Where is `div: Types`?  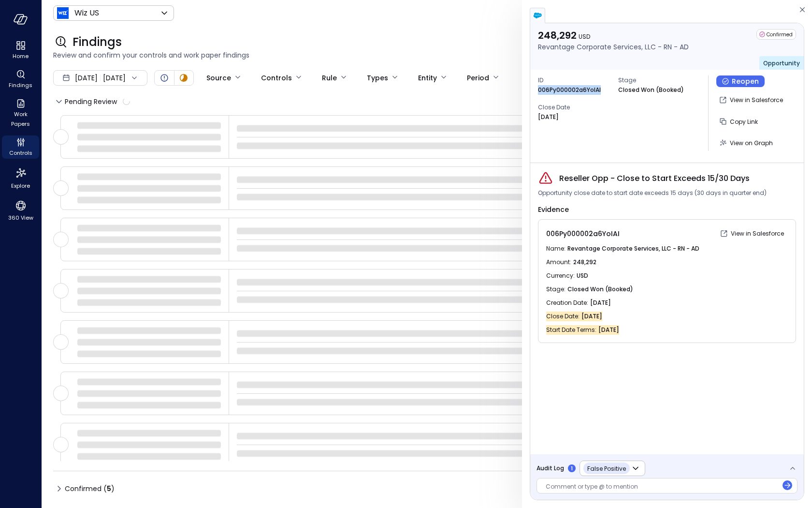 div: Types is located at coordinates (378, 78).